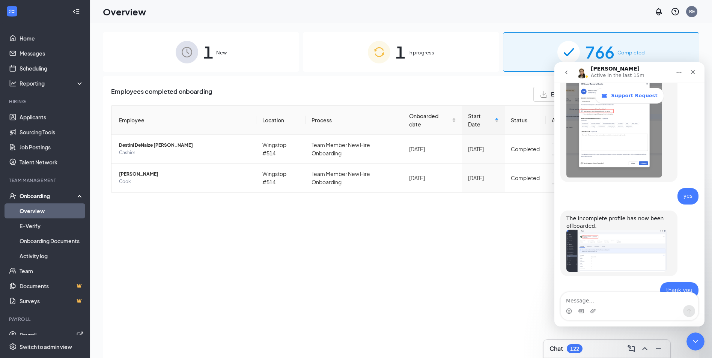 This screenshot has width=712, height=358. What do you see at coordinates (525, 120) in the screenshot?
I see `th: Status` at bounding box center [525, 120].